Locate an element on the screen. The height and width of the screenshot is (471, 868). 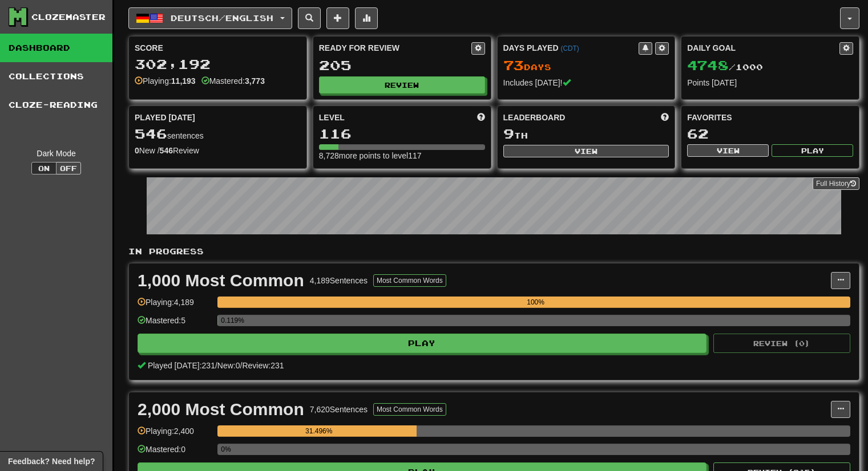
div: 31.496% is located at coordinates (318, 431).